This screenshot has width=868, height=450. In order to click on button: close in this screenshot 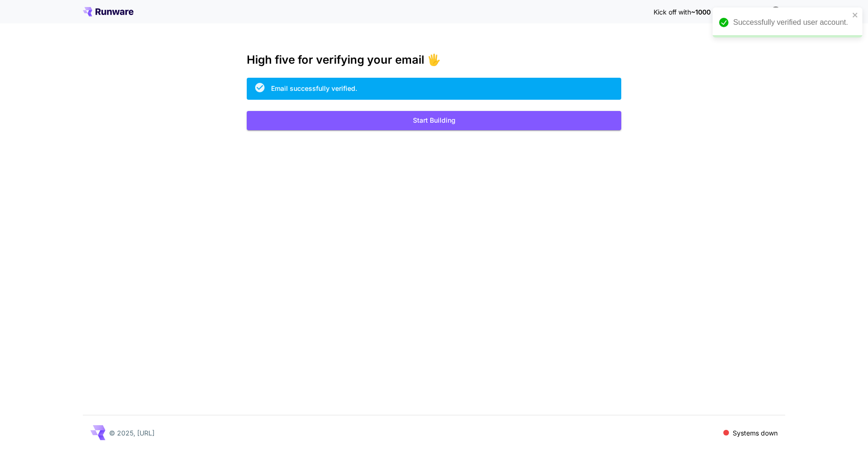, I will do `click(855, 15)`.